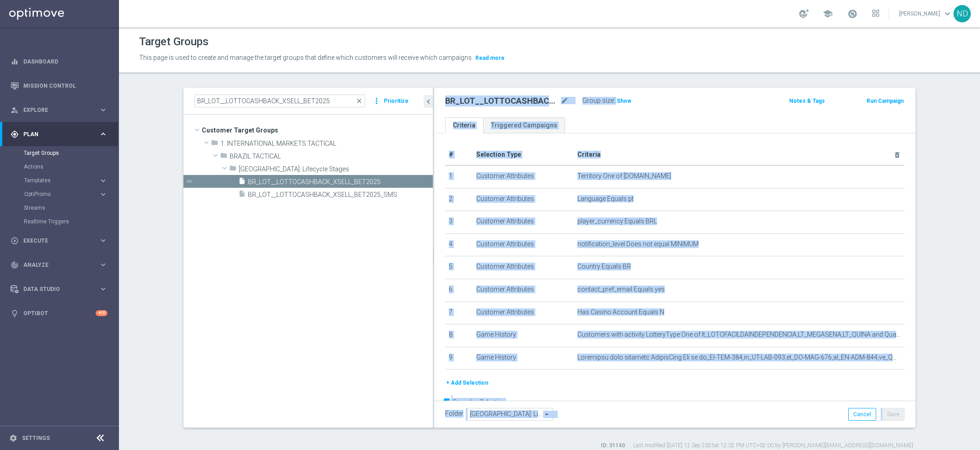 This screenshot has height=450, width=980. I want to click on i: lightbulb, so click(14, 314).